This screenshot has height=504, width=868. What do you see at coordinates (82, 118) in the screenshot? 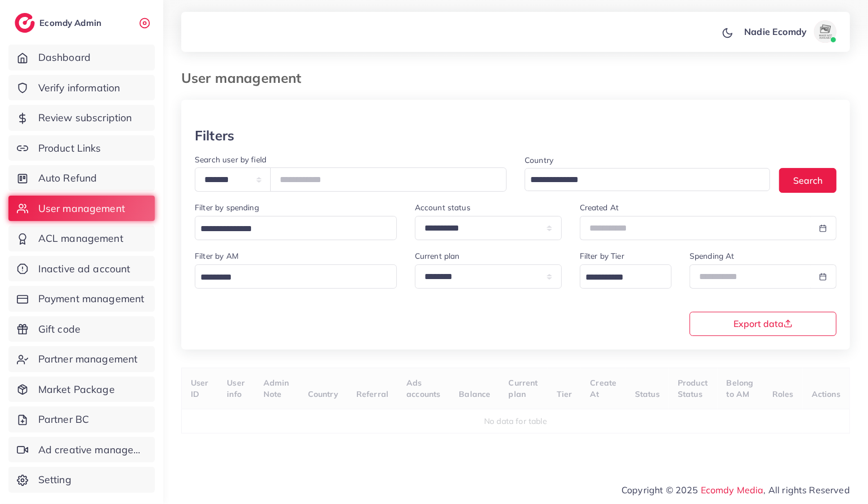
I see `a: Review subscription` at bounding box center [82, 118].